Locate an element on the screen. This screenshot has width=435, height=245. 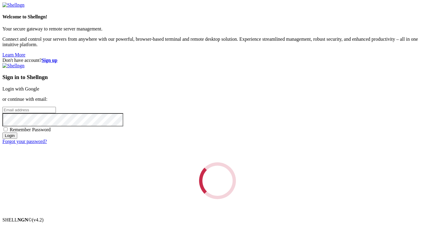
span: SHELL © is located at coordinates (23, 220).